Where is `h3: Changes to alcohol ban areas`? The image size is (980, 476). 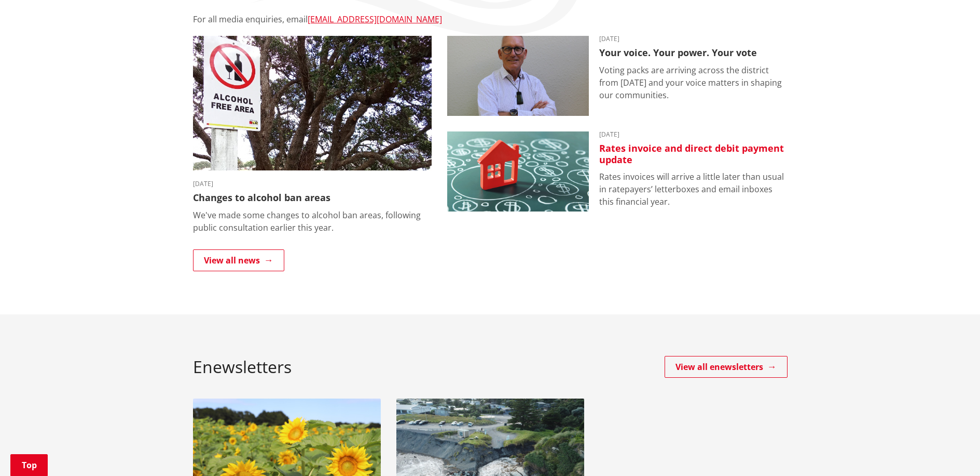 h3: Changes to alcohol ban areas is located at coordinates (313, 198).